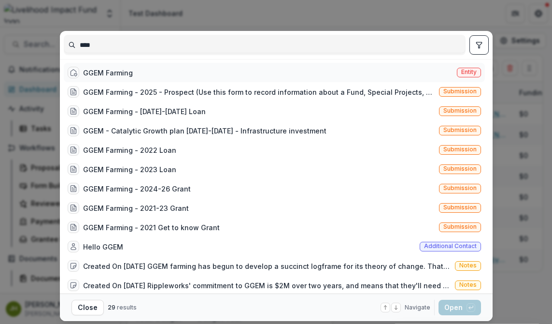  What do you see at coordinates (151, 227) in the screenshot?
I see `div: GGEM Farming - 2021 Get to know Grant` at bounding box center [151, 227].